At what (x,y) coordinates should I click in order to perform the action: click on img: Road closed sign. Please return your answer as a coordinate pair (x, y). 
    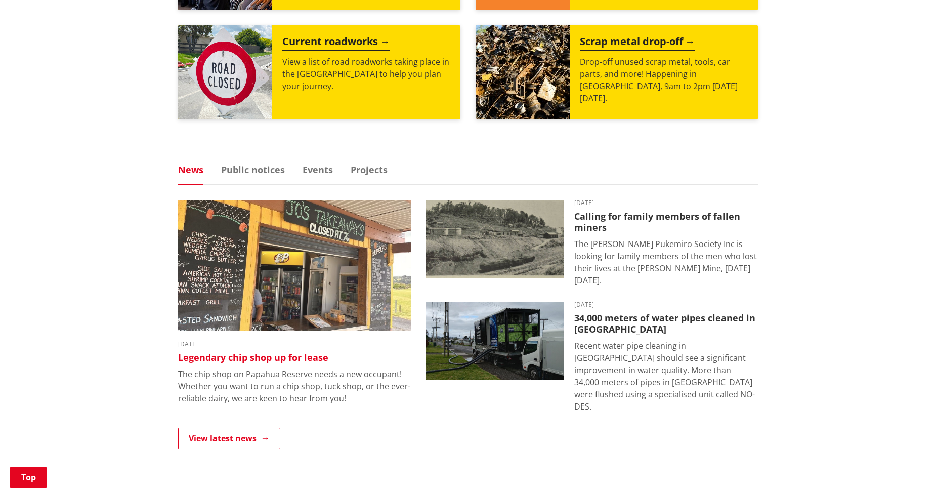
    Looking at the image, I should click on (225, 72).